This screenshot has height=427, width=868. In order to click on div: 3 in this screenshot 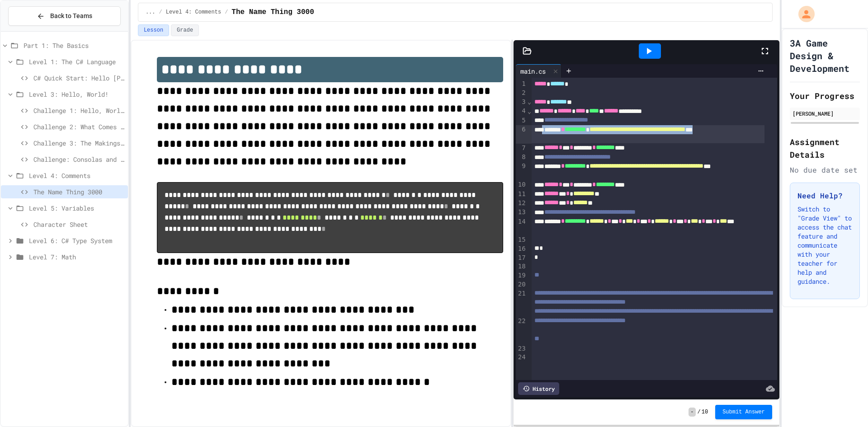, I will do `click(521, 102)`.